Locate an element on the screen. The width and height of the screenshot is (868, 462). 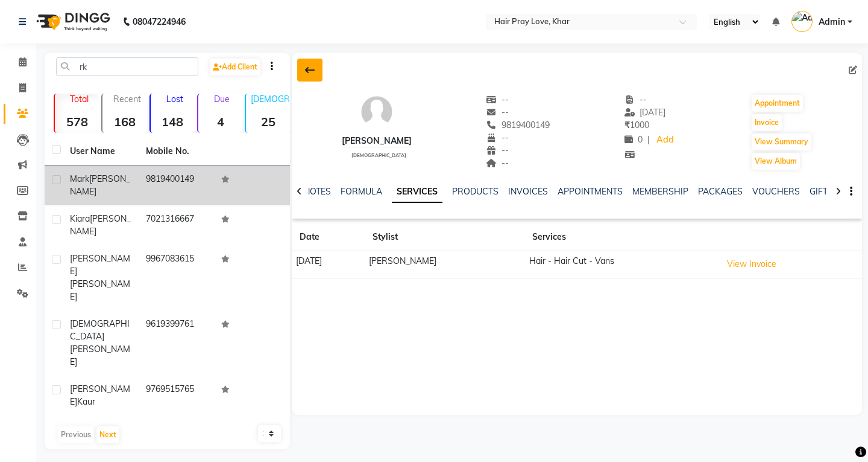
strong: 25 is located at coordinates (268, 121).